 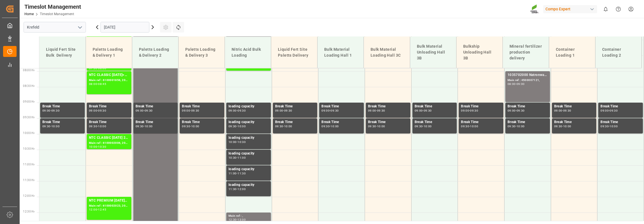 I want to click on div: Mineral fertilizer production delivery, so click(x=526, y=52).